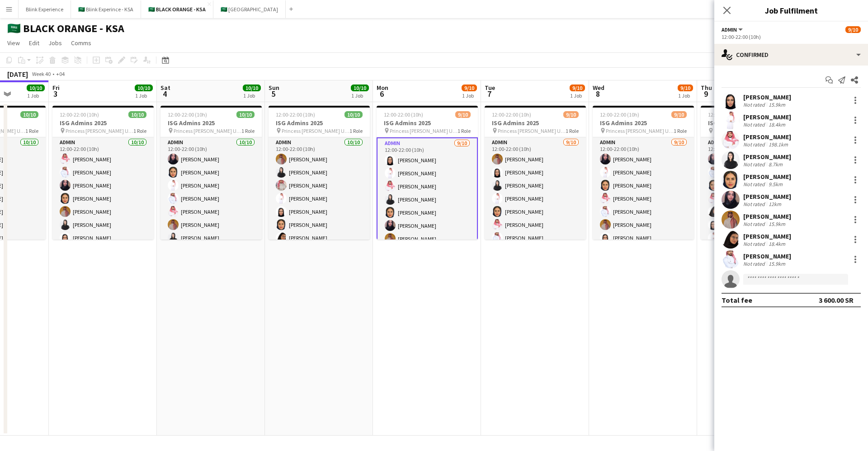 Image resolution: width=868 pixels, height=451 pixels. What do you see at coordinates (81, 43) in the screenshot?
I see `span: Comms` at bounding box center [81, 43].